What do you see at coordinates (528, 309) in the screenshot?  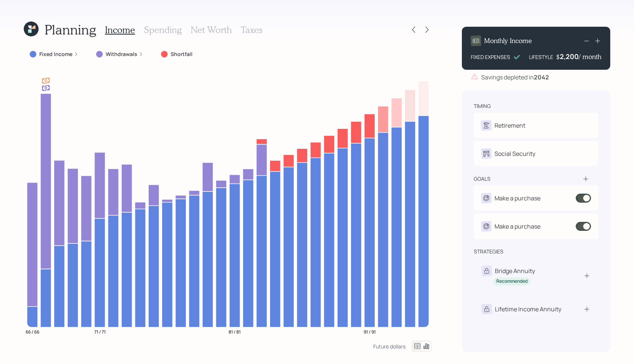 I see `div: Lifetime Income Annuity` at bounding box center [528, 309].